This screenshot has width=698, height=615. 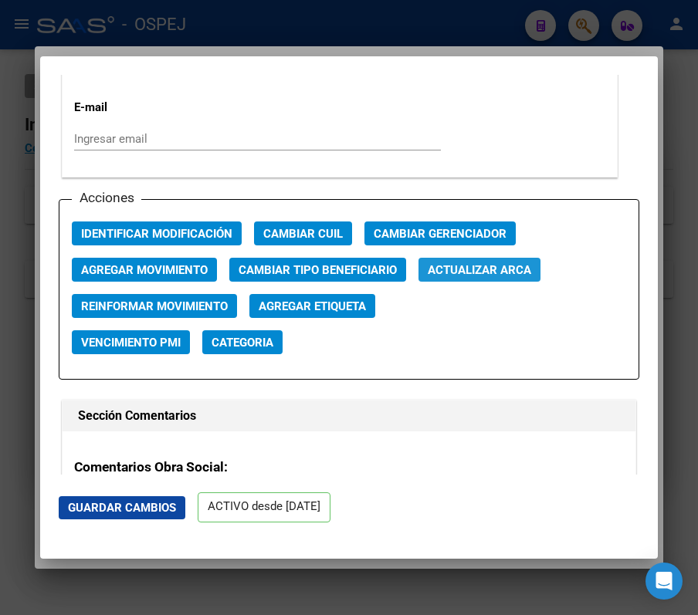 I want to click on button: Guardar Cambios, so click(x=122, y=508).